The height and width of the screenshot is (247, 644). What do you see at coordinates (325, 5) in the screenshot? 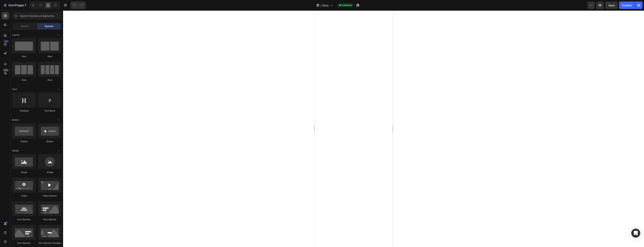
I see `span: Story` at bounding box center [325, 5].